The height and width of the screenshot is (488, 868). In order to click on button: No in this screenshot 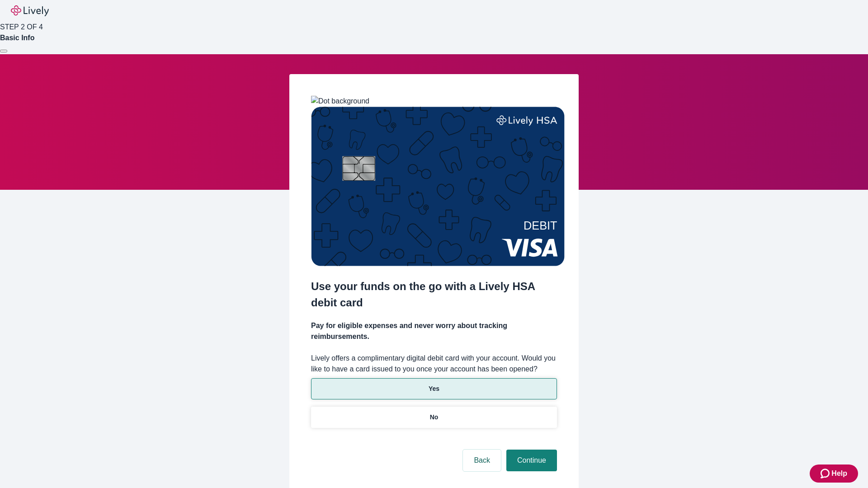, I will do `click(434, 417)`.